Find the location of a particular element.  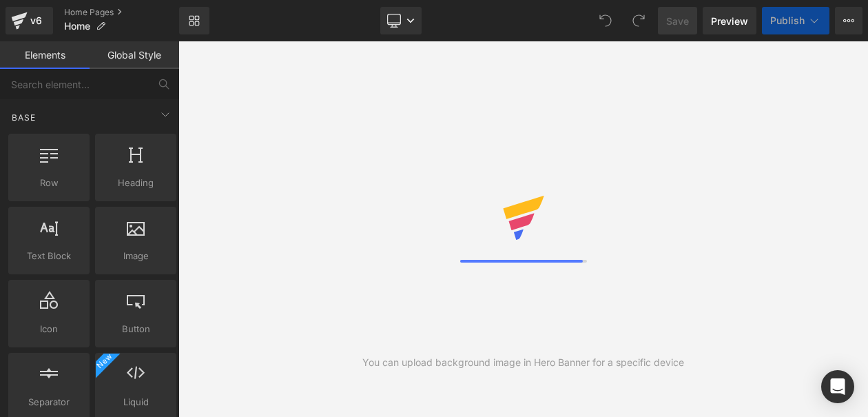

span: Button is located at coordinates (136, 329).